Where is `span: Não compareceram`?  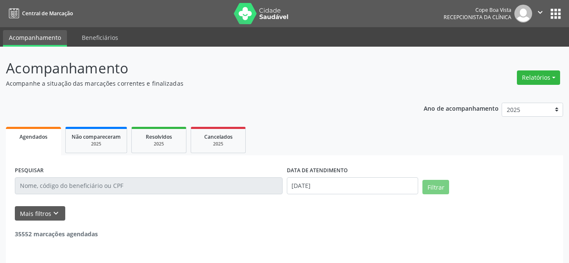 span: Não compareceram is located at coordinates (96, 136).